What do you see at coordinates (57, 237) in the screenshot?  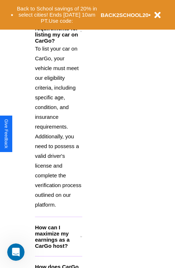 I see `h3: How can I maximize my earnings as a CarGo host?` at bounding box center [57, 237].